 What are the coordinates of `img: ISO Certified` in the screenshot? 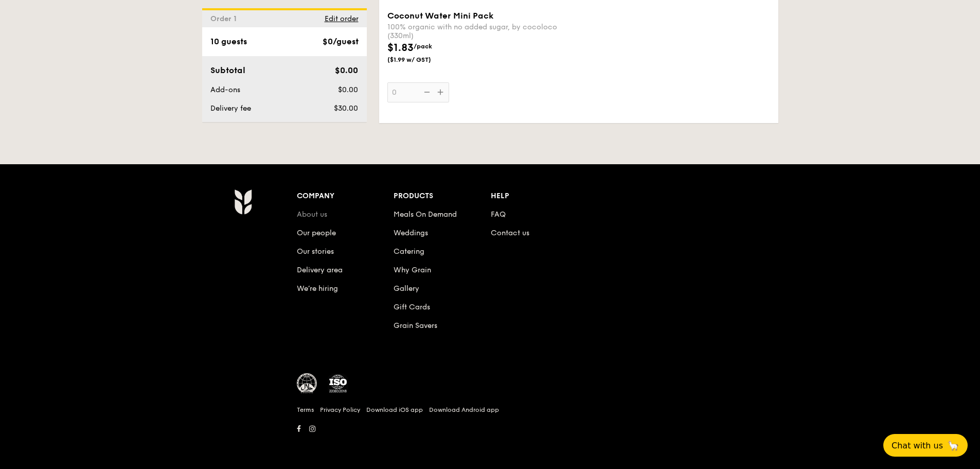 It's located at (338, 384).